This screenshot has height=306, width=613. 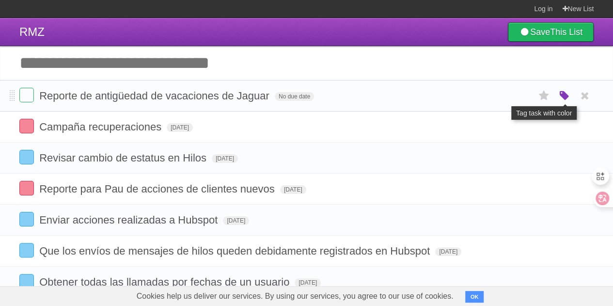 What do you see at coordinates (566, 32) in the screenshot?
I see `b: This List` at bounding box center [566, 32].